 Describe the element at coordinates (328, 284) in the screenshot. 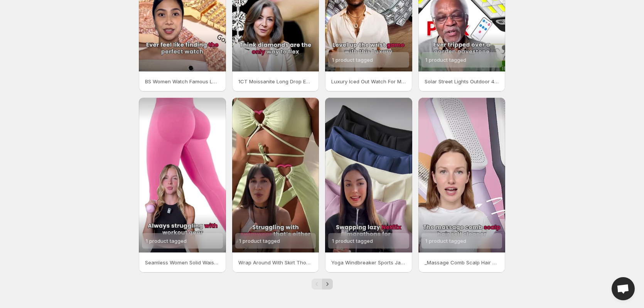

I see `button: Next` at that location.